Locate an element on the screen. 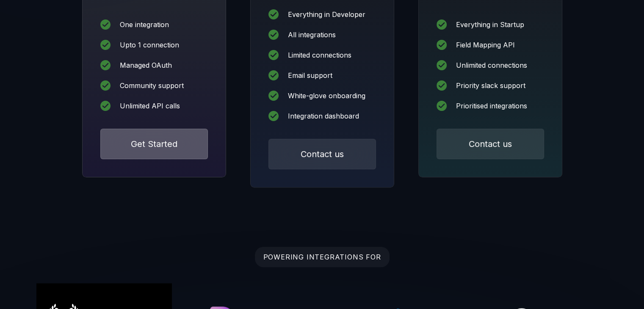 This screenshot has width=644, height=309. div: Unlimited connections is located at coordinates (491, 65).